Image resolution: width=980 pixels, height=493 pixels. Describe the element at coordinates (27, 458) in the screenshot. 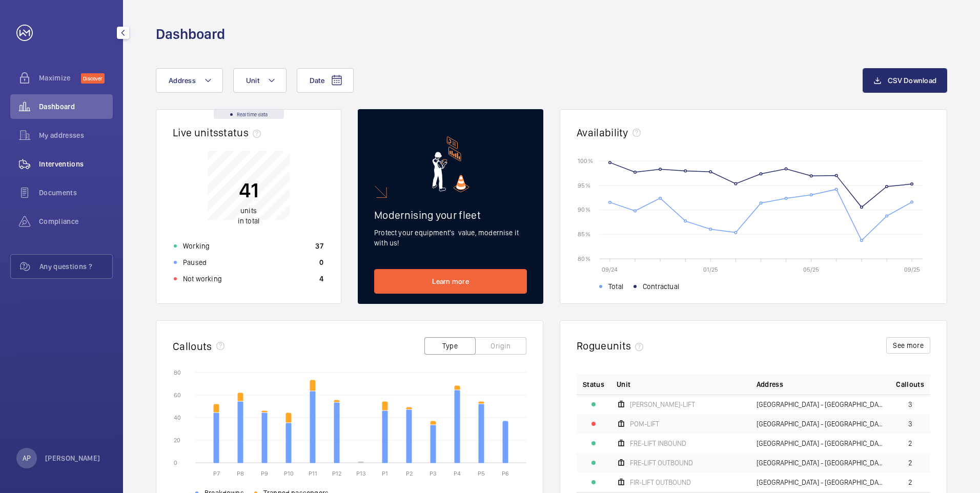

I see `p: AP` at that location.